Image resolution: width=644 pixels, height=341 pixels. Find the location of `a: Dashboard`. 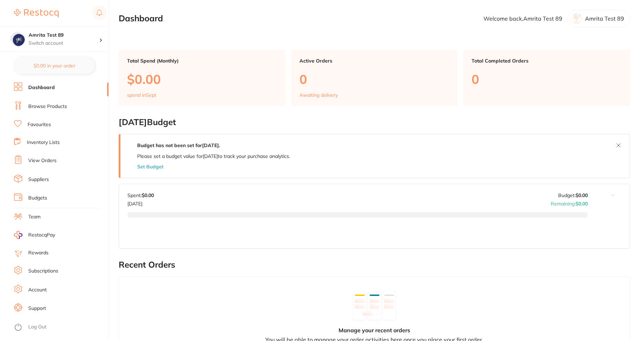

a: Dashboard is located at coordinates (42, 88).